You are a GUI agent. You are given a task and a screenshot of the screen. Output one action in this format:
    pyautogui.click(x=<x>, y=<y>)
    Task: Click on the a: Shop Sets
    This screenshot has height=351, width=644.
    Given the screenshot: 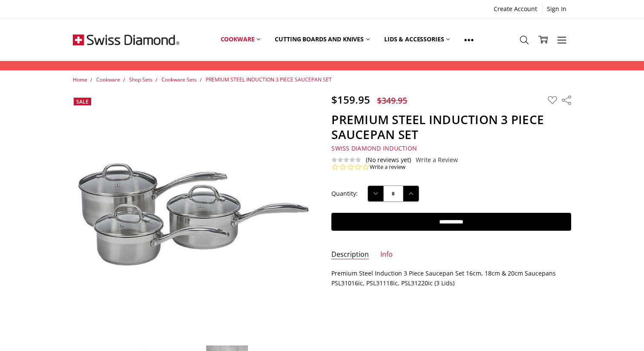 What is the action you would take?
    pyautogui.click(x=141, y=79)
    